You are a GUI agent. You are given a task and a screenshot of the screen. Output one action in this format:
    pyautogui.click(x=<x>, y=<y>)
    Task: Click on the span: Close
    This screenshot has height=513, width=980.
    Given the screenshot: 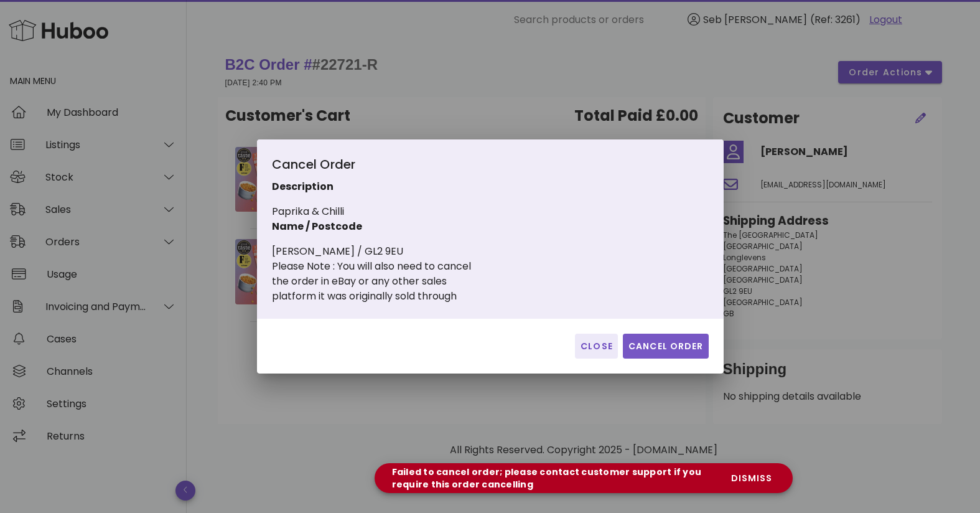 What is the action you would take?
    pyautogui.click(x=596, y=346)
    